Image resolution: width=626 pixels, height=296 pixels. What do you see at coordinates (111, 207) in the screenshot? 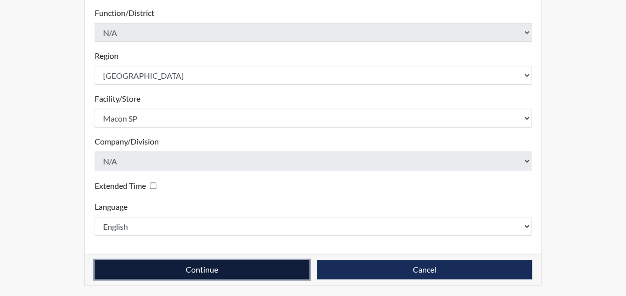
I see `label: Language` at bounding box center [111, 207].